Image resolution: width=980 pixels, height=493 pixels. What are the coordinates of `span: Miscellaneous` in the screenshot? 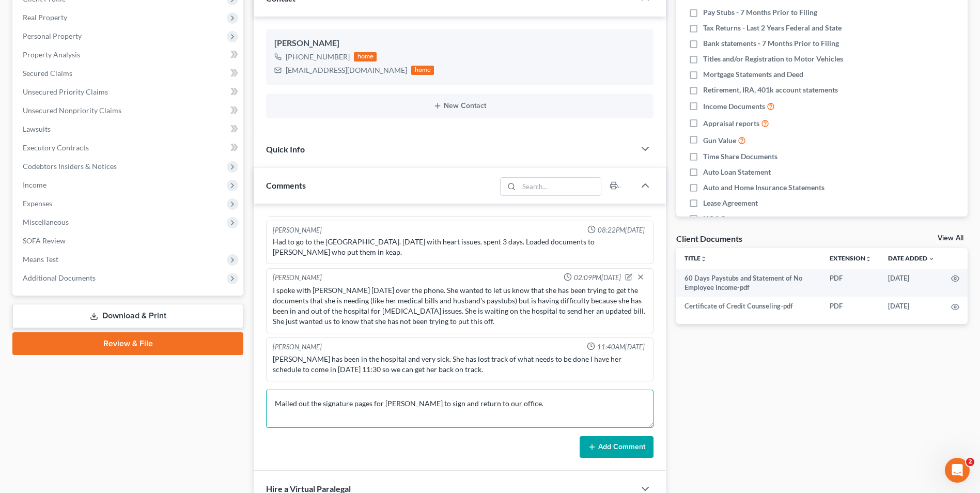 It's located at (46, 222).